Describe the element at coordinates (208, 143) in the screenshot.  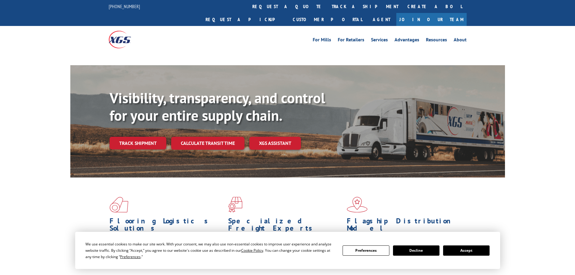
I see `a: Calculate transit time` at that location.